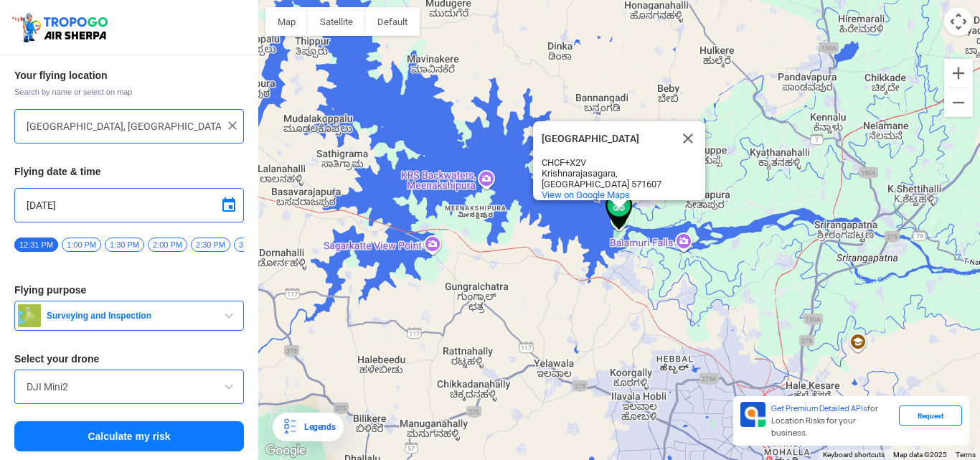  I want to click on span: Map data ©2025, so click(920, 454).